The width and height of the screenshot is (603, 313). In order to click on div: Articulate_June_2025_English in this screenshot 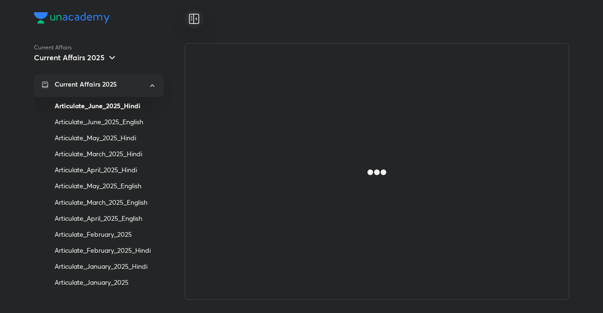, I will do `click(105, 122)`.